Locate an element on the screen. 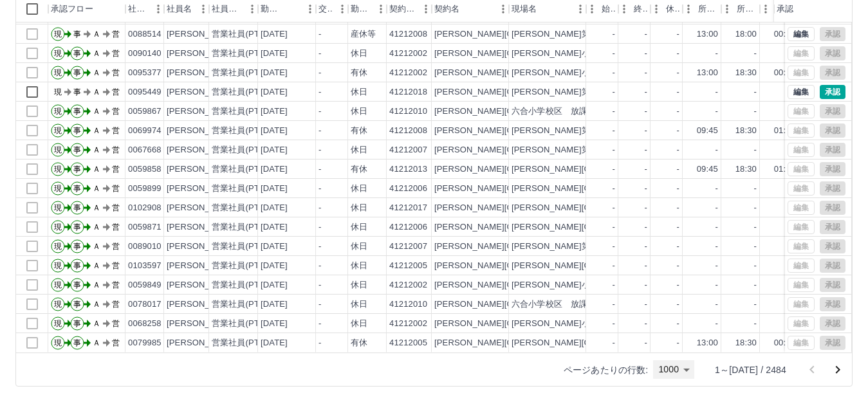  div: 41212010 is located at coordinates (408, 111).